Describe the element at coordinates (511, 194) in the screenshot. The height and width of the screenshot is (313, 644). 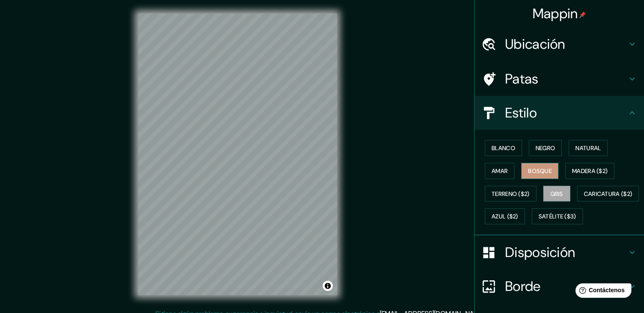
I see `button: Terreno ($2)` at that location.